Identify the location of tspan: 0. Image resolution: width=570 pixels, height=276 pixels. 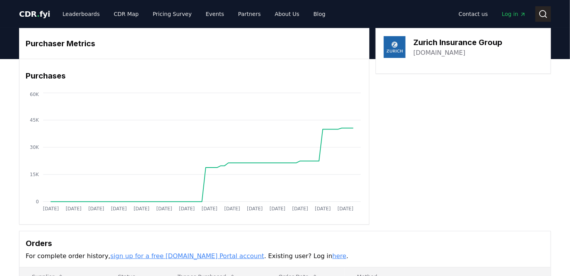
(37, 202).